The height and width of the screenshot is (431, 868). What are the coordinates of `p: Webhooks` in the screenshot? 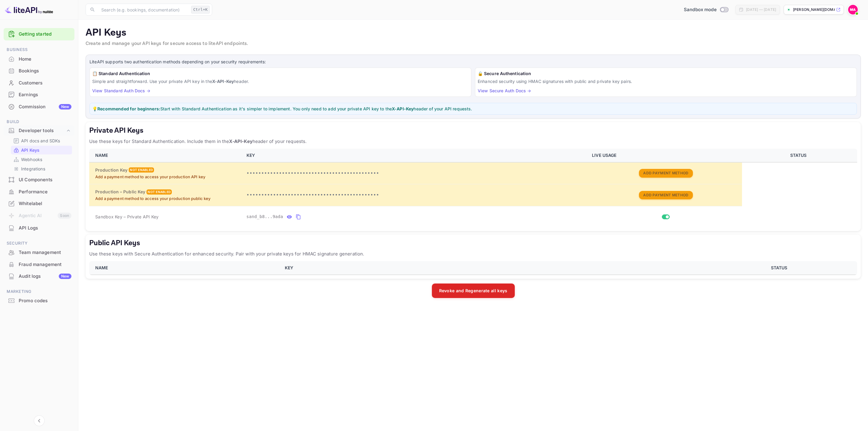 It's located at (32, 160).